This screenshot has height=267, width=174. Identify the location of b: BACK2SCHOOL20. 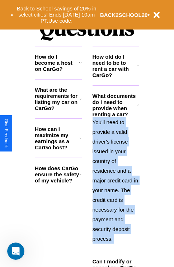
(124, 15).